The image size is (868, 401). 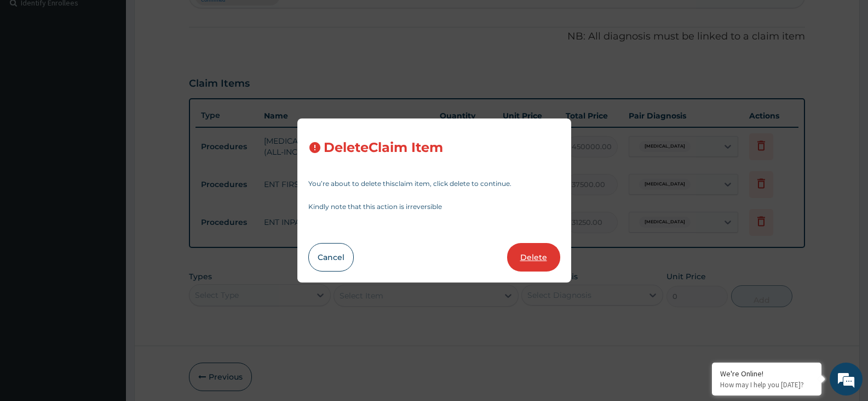 What do you see at coordinates (383, 147) in the screenshot?
I see `h3: Delete Claim Item` at bounding box center [383, 147].